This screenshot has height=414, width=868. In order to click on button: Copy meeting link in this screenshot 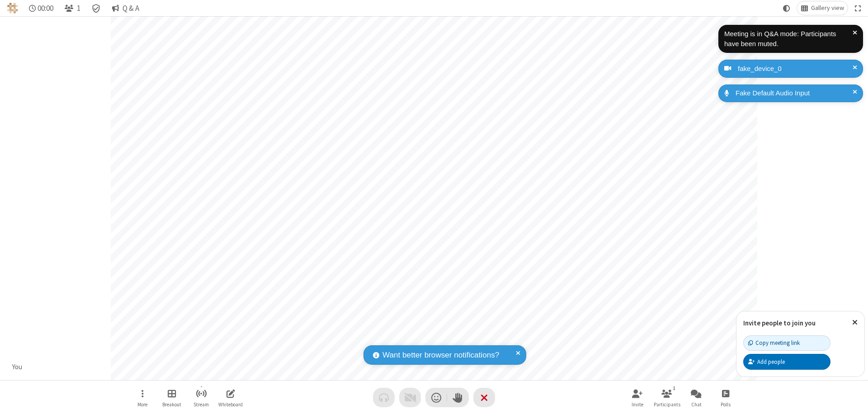, I will do `click(787, 344)`.